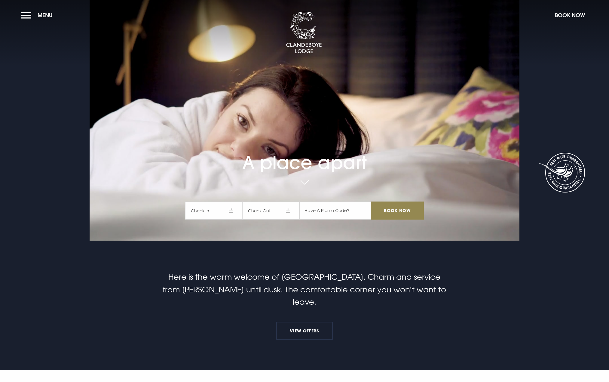 The height and width of the screenshot is (382, 609). Describe the element at coordinates (305, 331) in the screenshot. I see `a: View Offers` at that location.